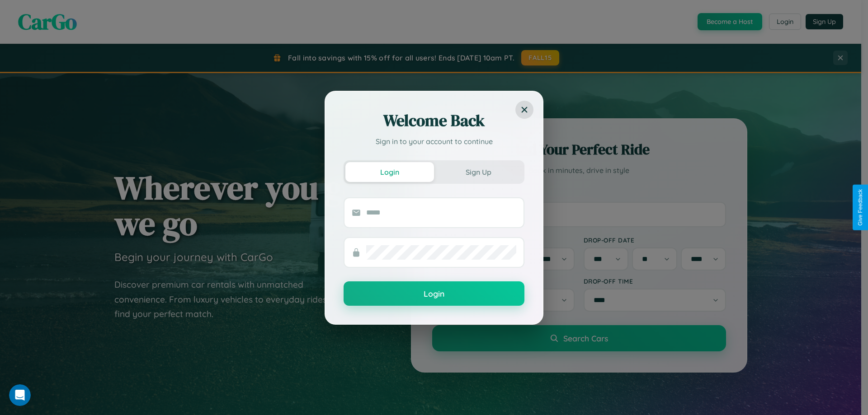 This screenshot has width=868, height=415. I want to click on button: Sign Up, so click(478, 172).